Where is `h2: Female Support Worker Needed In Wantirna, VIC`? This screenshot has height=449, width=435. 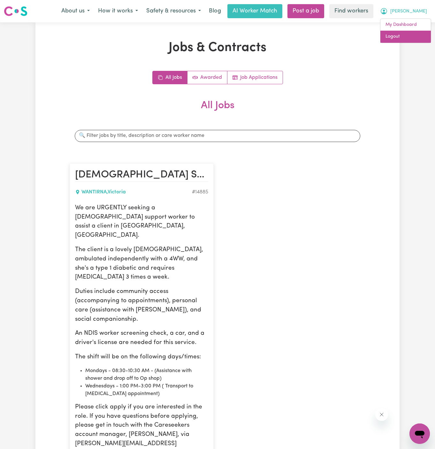
h2: Female Support Worker Needed In Wantirna, VIC is located at coordinates (141, 175).